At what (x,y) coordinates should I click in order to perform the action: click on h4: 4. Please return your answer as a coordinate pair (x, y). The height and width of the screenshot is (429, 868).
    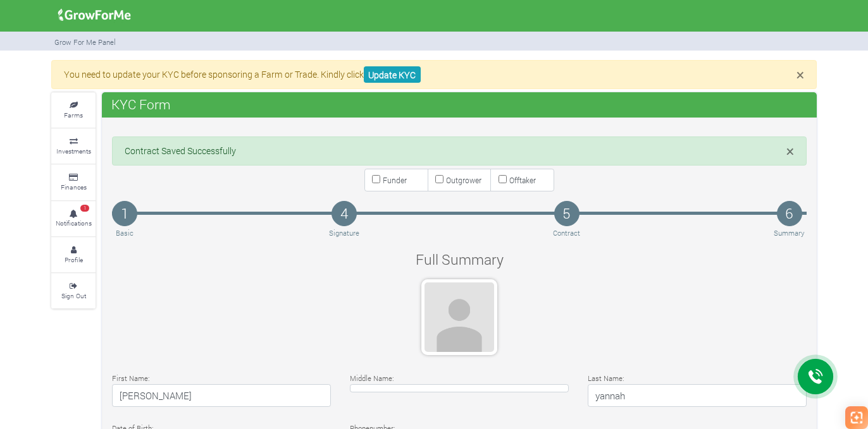
    Looking at the image, I should click on (344, 214).